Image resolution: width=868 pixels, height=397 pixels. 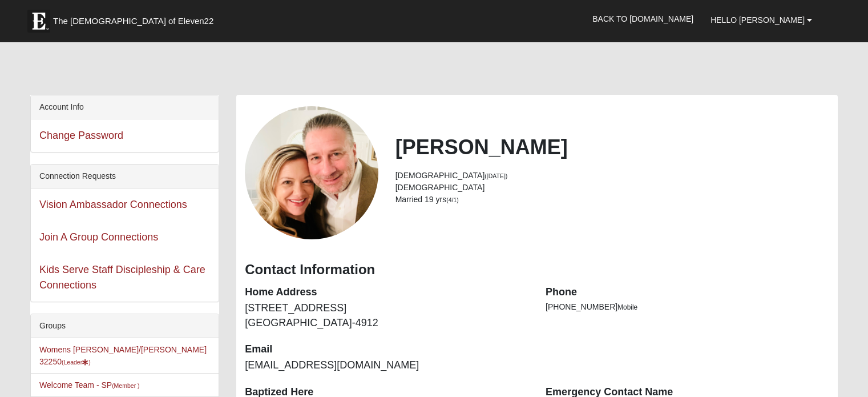 What do you see at coordinates (122, 277) in the screenshot?
I see `a: Kids Serve Staff Discipleship & Care Connections` at bounding box center [122, 277].